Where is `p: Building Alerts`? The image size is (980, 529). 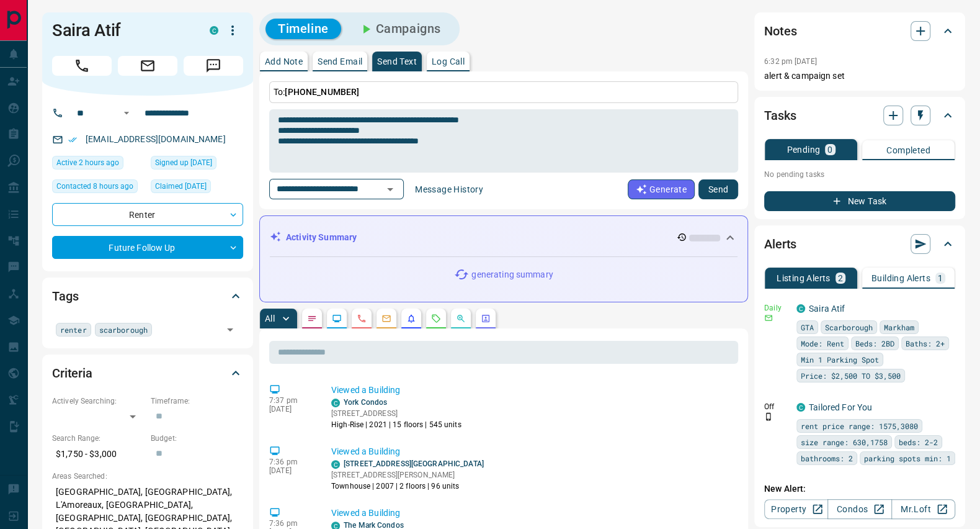
p: Building Alerts is located at coordinates (900, 278).